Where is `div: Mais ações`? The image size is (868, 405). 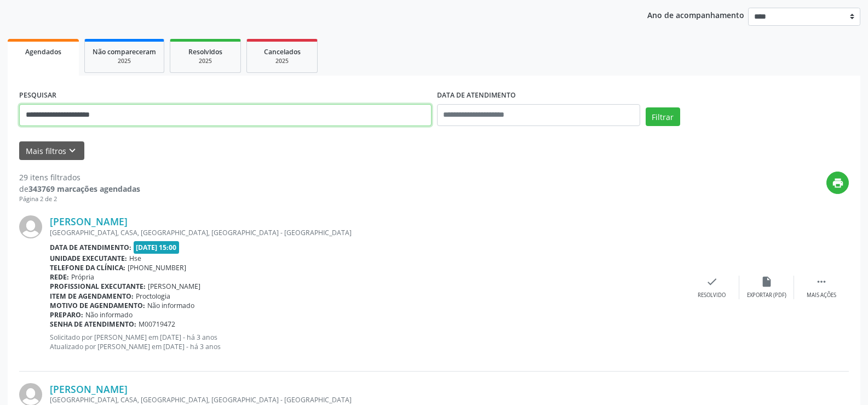 div: Mais ações is located at coordinates (821, 296).